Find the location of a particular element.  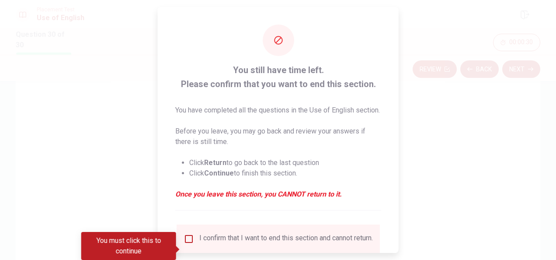

em: Once you leave this section, you CANNOT return to it. is located at coordinates (278, 194).